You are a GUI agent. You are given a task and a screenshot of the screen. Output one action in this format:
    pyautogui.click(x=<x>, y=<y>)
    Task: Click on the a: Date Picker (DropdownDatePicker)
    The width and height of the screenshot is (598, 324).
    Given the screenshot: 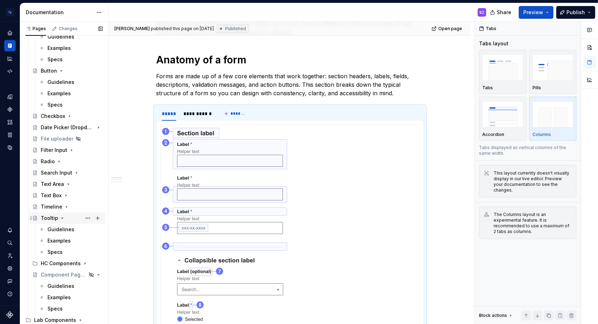 What is the action you would take?
    pyautogui.click(x=67, y=127)
    